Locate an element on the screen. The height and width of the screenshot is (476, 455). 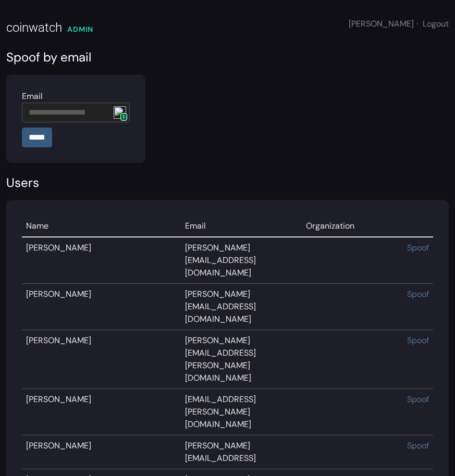
div: Users is located at coordinates (228, 183).